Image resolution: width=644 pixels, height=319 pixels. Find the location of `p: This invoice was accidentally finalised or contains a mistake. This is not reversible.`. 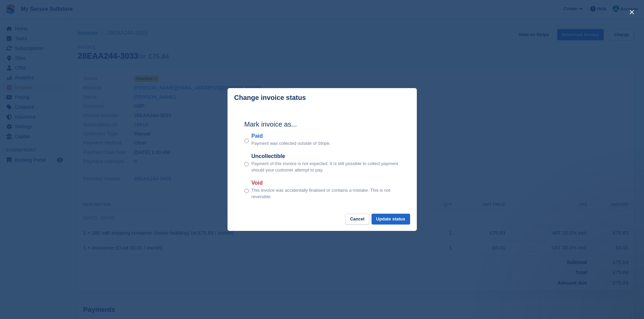

p: This invoice was accidentally finalised or contains a mistake. This is not reversible. is located at coordinates (326, 193).